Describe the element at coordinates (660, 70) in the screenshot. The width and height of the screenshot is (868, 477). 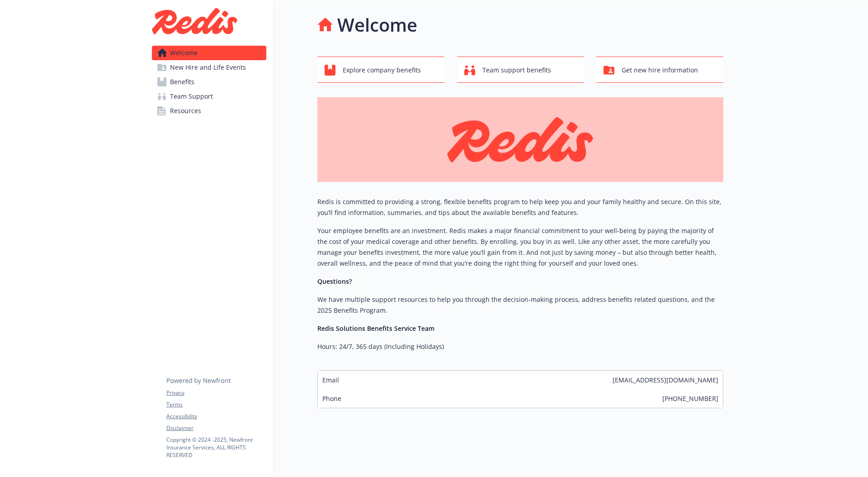
I see `span: Get new hire information` at that location.